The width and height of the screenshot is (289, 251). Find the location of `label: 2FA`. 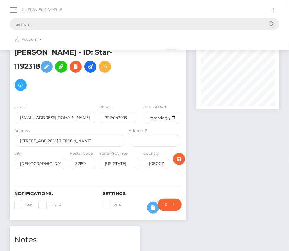

label: 2FA is located at coordinates (112, 206).